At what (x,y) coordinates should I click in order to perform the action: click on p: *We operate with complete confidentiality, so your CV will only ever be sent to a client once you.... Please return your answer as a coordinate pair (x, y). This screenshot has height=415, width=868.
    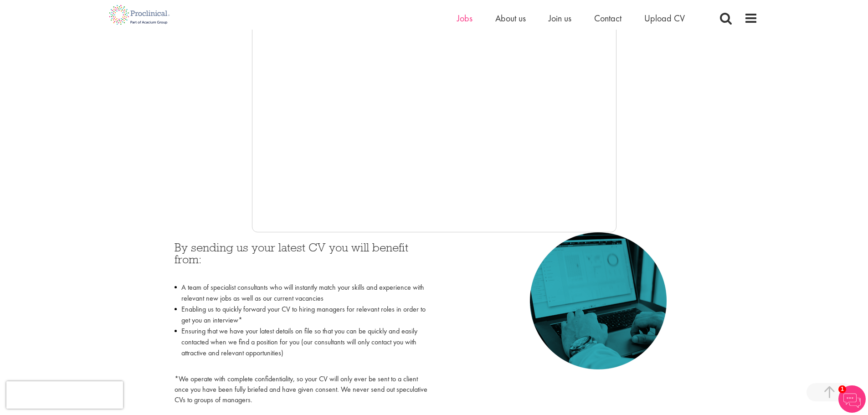
    Looking at the image, I should click on (301, 390).